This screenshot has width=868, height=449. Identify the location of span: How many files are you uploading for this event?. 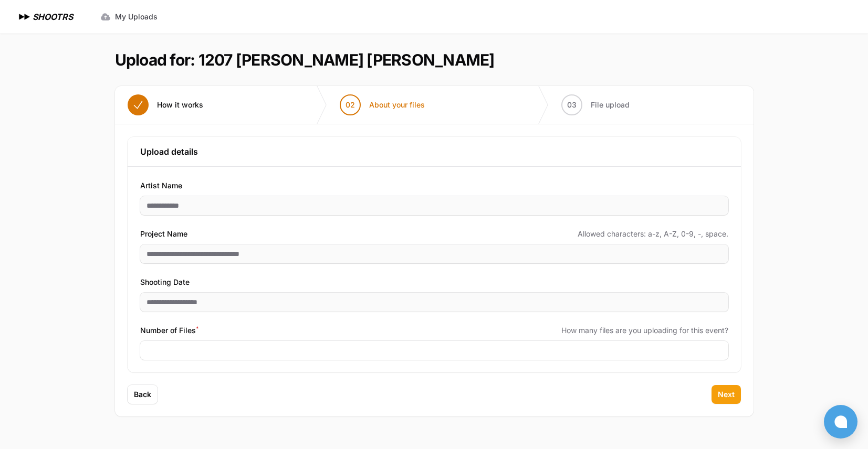
(644, 331).